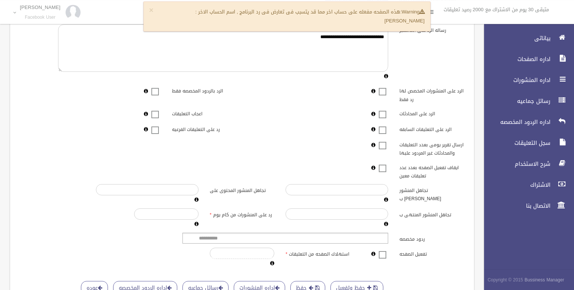  I want to click on a: سجل التعليقات, so click(525, 143).